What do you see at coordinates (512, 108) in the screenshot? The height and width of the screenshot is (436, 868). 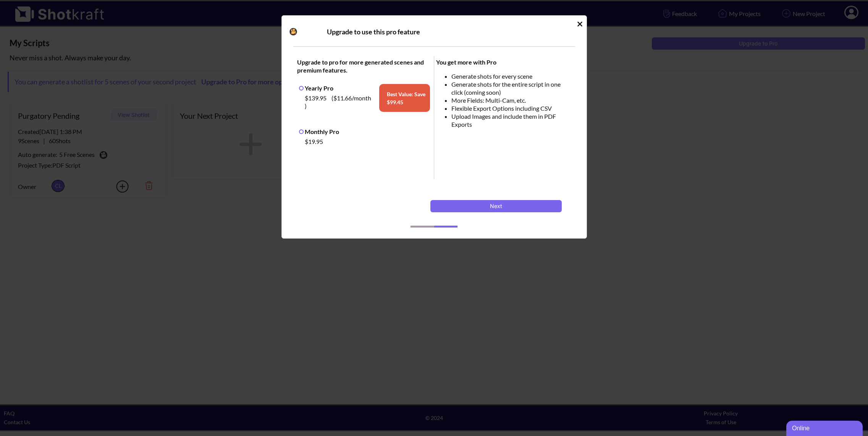 I see `li: Flexible Export Options including CSV` at bounding box center [512, 108].